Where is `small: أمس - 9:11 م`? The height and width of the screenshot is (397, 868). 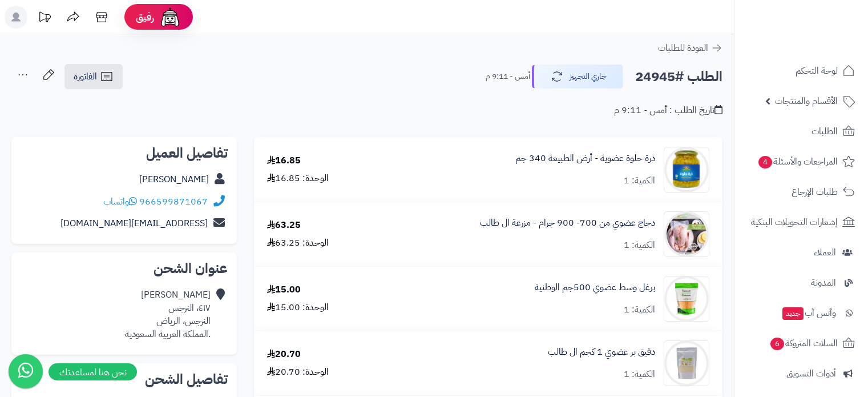 small: أمس - 9:11 م is located at coordinates (508, 76).